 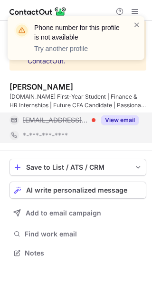 I want to click on span: Find work email, so click(x=84, y=234).